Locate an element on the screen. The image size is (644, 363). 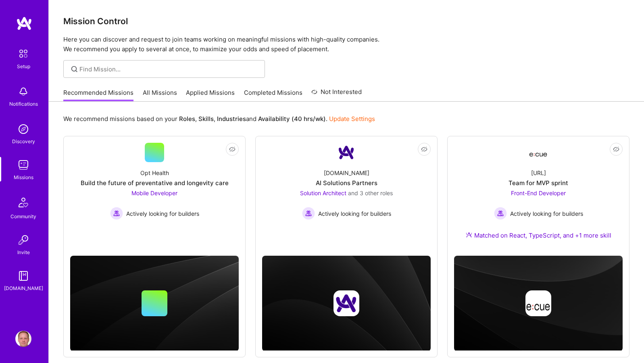
a: Completed Missions is located at coordinates (273, 95).